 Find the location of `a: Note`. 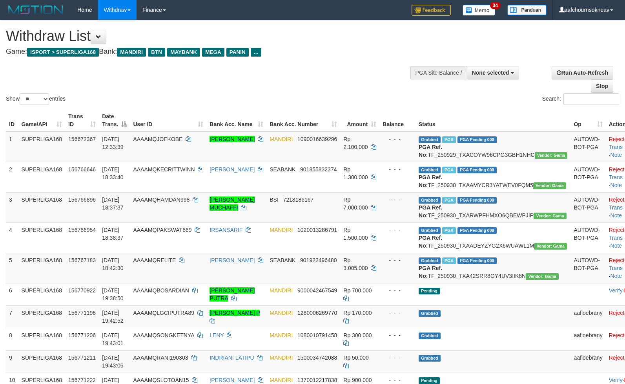

a: Note is located at coordinates (617, 245).